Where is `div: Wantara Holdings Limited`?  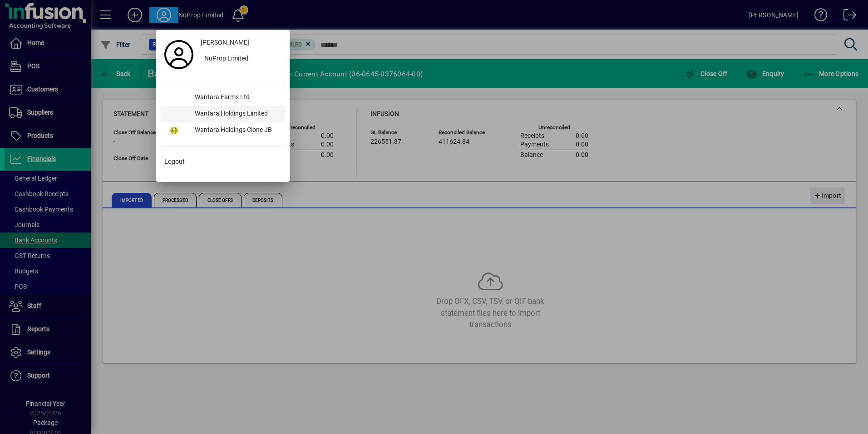
div: Wantara Holdings Limited is located at coordinates (236, 114).